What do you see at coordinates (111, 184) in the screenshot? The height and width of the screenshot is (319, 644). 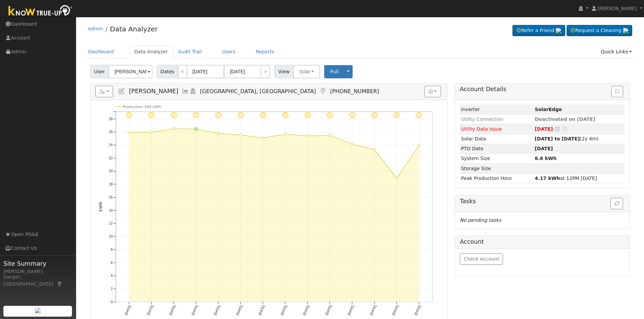 I see `text: 18` at bounding box center [111, 184].